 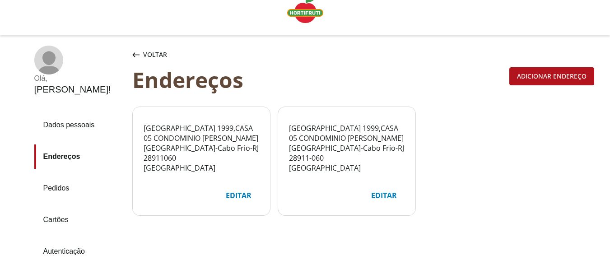 What do you see at coordinates (552, 76) in the screenshot?
I see `div: Adicionar endereço` at bounding box center [552, 76].